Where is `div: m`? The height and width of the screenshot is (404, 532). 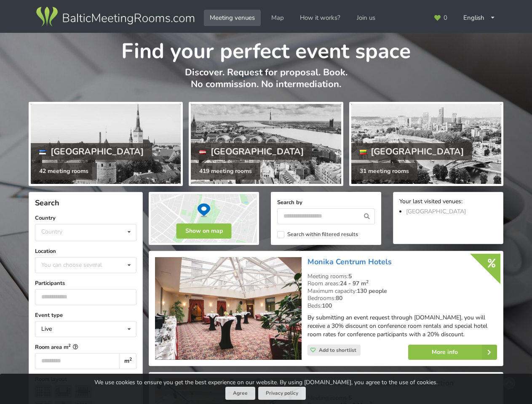
div: m is located at coordinates (127, 361).